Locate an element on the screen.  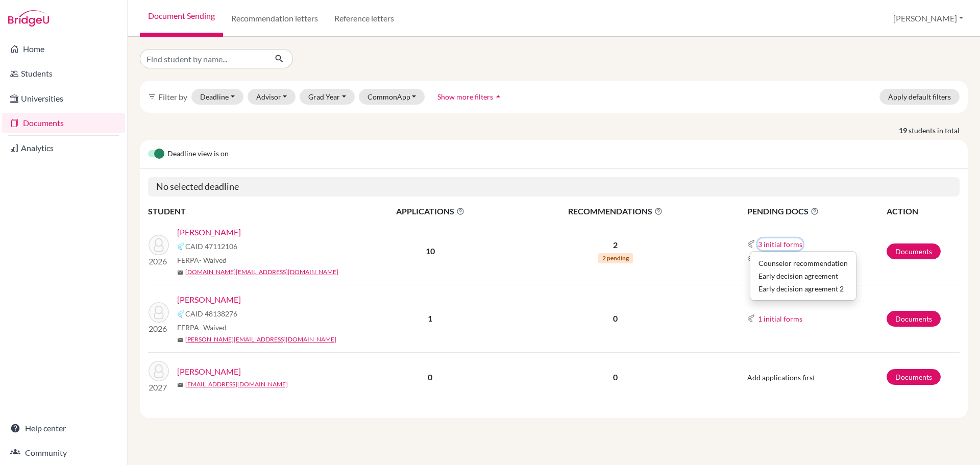
div: Early decision agreement 2 is located at coordinates (803, 288).